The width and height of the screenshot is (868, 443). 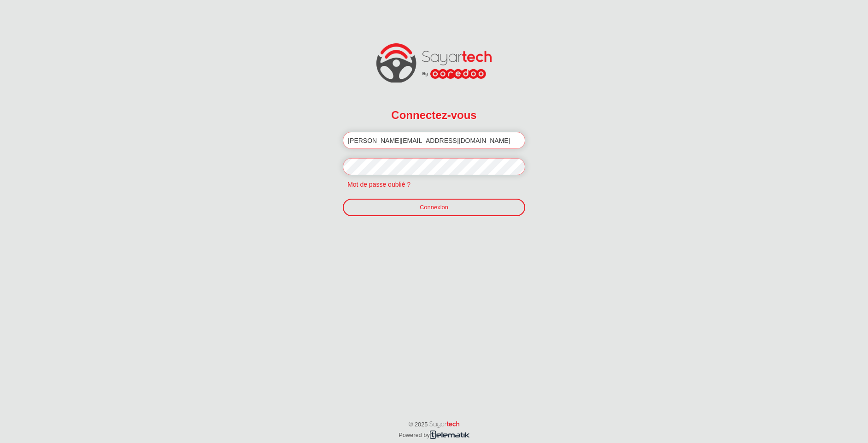 What do you see at coordinates (444, 424) in the screenshot?
I see `img: word_sayartech.png` at bounding box center [444, 424].